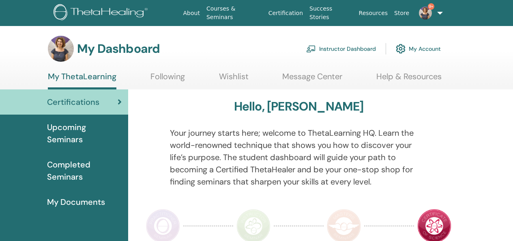  What do you see at coordinates (234, 79) in the screenshot?
I see `a: Wishlist` at bounding box center [234, 79].